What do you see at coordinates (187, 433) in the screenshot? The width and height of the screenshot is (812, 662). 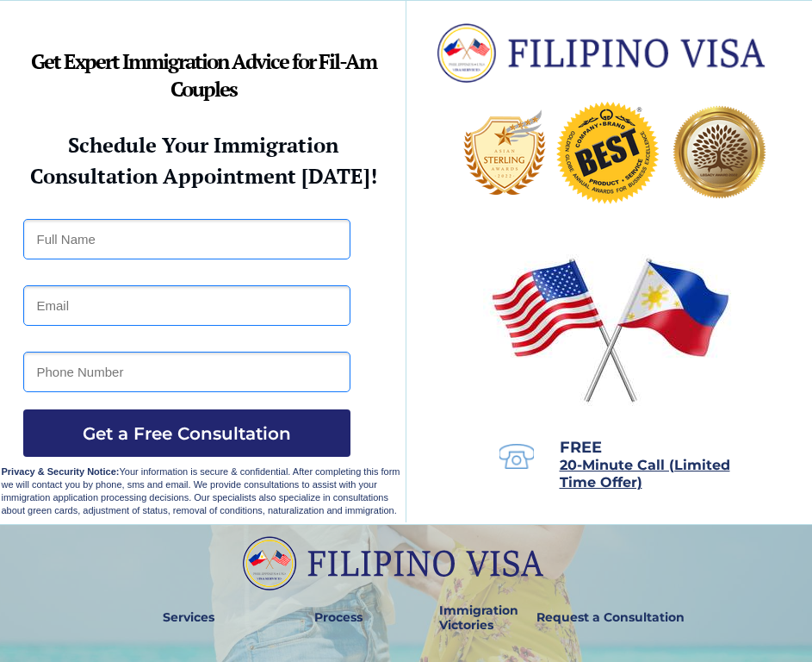 I see `span: Get a Free Consultation` at bounding box center [187, 433].